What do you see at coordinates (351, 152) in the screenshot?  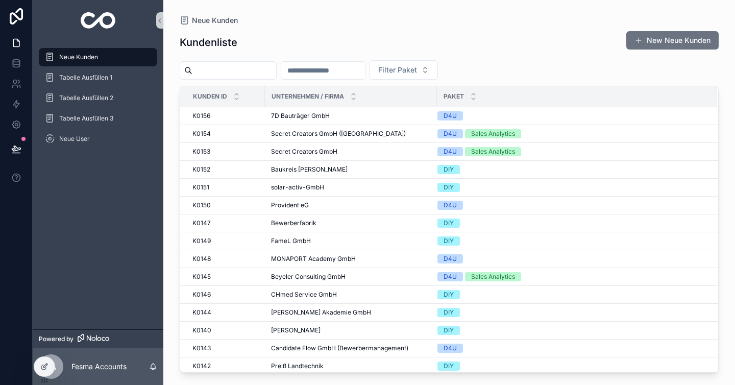 I see `a: Secret Creators GmbH` at bounding box center [351, 152].